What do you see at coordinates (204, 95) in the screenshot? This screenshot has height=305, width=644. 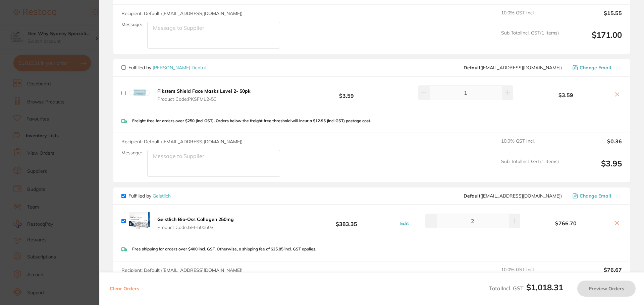 I see `button: Piksters Shield Face Masks Level 2- 50pk Product Code:PKSFML2-50` at bounding box center [204, 95].